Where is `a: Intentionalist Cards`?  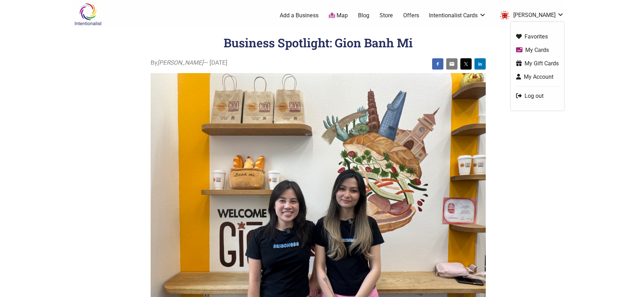
a: Intentionalist Cards is located at coordinates (457, 16).